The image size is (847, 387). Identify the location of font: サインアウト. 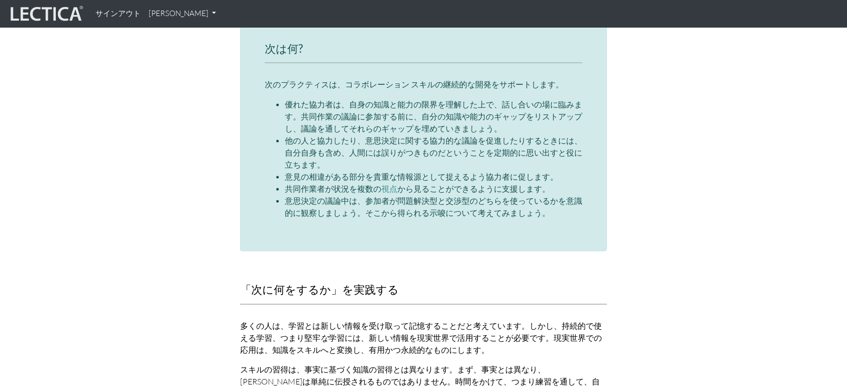
(118, 13).